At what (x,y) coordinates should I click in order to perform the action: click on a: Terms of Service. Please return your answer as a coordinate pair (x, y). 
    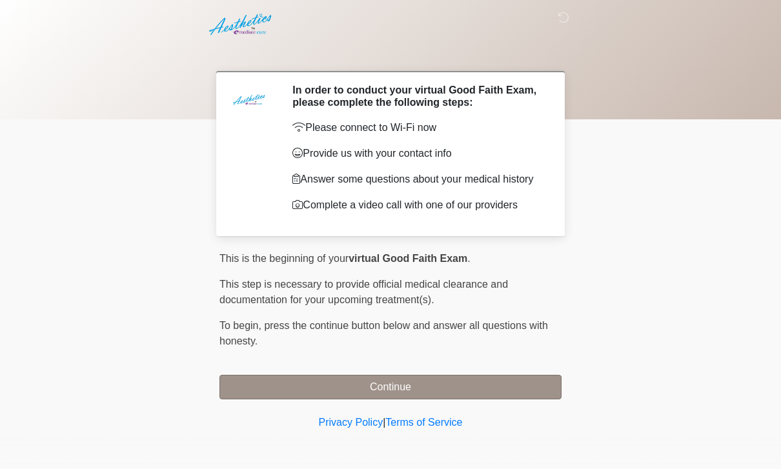
    Looking at the image, I should click on (423, 422).